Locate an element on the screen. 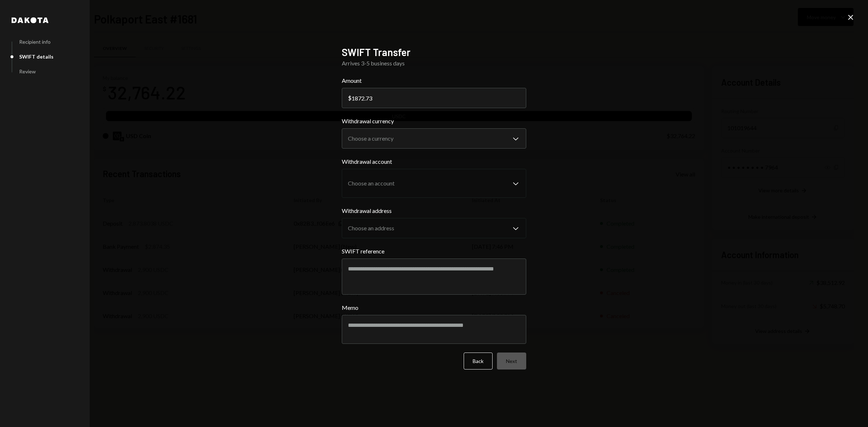  div: Review is located at coordinates (27, 71).